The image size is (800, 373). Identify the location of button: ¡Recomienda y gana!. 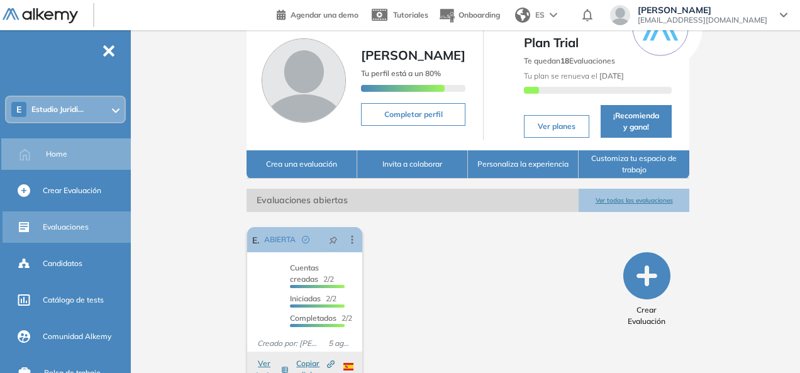
(636, 121).